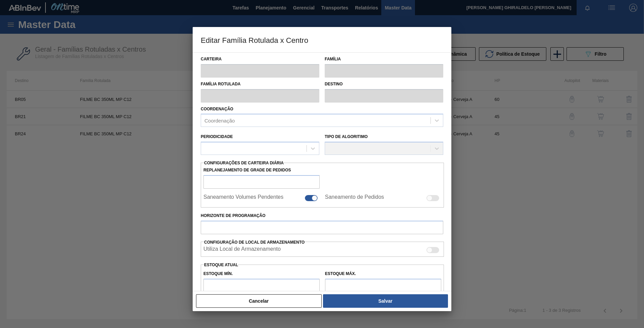 This screenshot has height=328, width=644. Describe the element at coordinates (242, 250) in the screenshot. I see `label: Quando ativada, o sistema irá exibir os estoques de diferentes locais de armazenamento.` at that location.